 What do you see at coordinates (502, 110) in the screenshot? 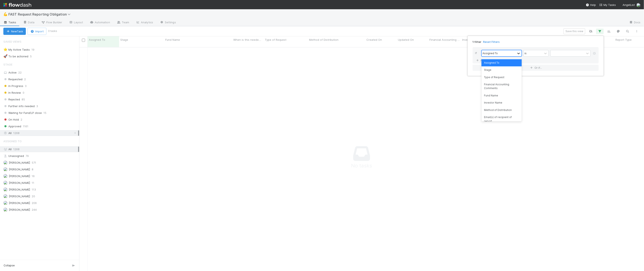
I see `div: Method of Distribution` at bounding box center [502, 110].